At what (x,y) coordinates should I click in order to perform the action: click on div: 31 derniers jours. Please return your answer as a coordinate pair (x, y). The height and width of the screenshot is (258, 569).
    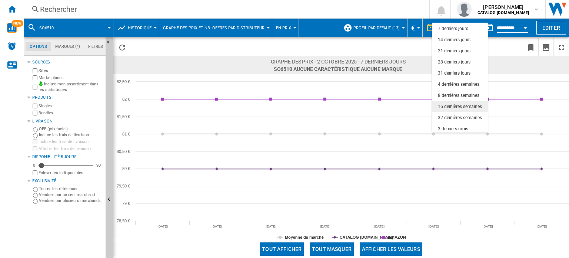
    Looking at the image, I should click on (454, 73).